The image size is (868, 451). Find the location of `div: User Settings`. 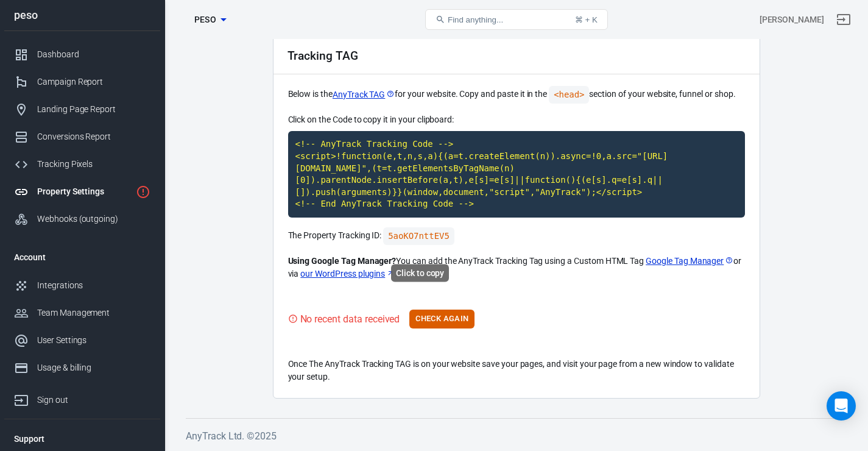

div: User Settings is located at coordinates (94, 340).